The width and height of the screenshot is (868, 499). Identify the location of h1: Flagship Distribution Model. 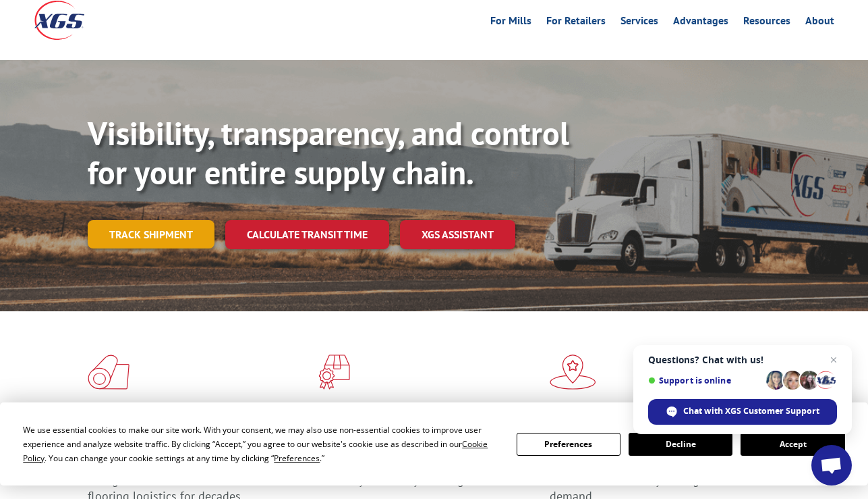
(659, 428).